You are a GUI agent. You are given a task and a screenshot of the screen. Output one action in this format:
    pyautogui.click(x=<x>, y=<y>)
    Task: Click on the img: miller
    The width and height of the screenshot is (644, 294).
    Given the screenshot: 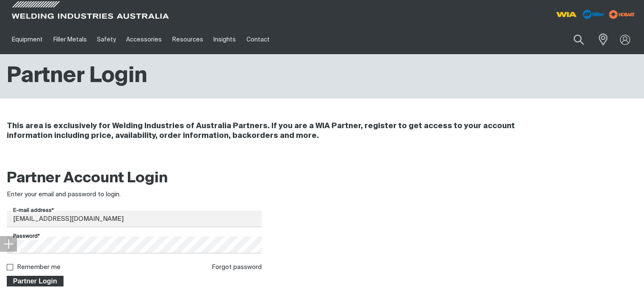 What is the action you would take?
    pyautogui.click(x=622, y=14)
    